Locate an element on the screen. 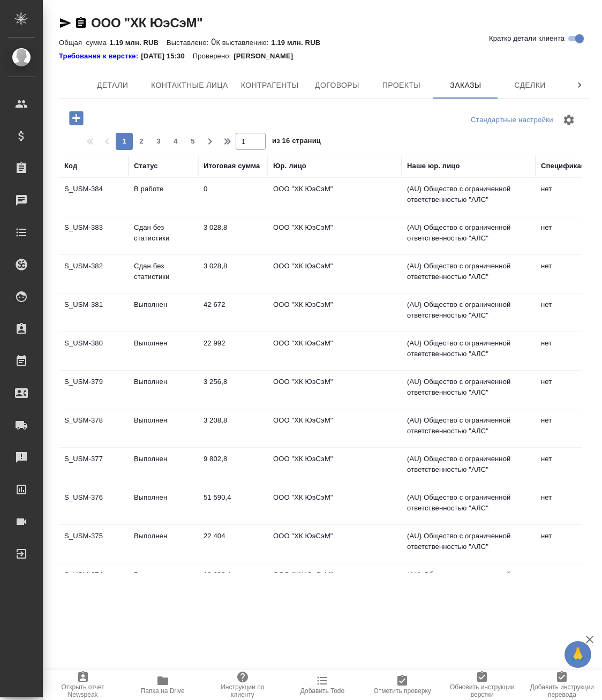 The image size is (602, 700). span: Проекты is located at coordinates (401, 85).